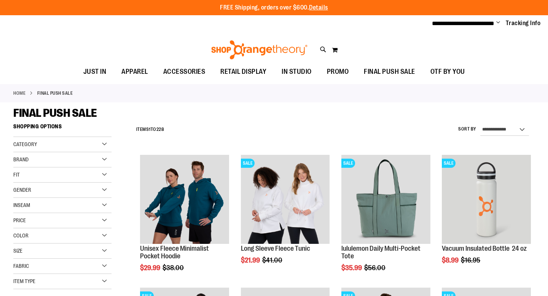 This screenshot has height=296, width=548. Describe the element at coordinates (285, 200) in the screenshot. I see `a: Product image for Fleece Long SleeveSALE` at that location.